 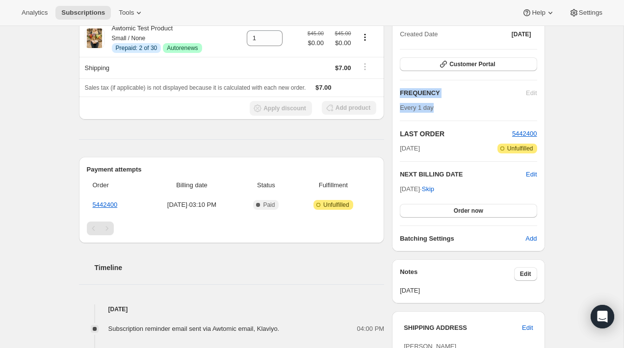 What do you see at coordinates (333, 185) in the screenshot?
I see `span: Fulfillment` at bounding box center [333, 185].